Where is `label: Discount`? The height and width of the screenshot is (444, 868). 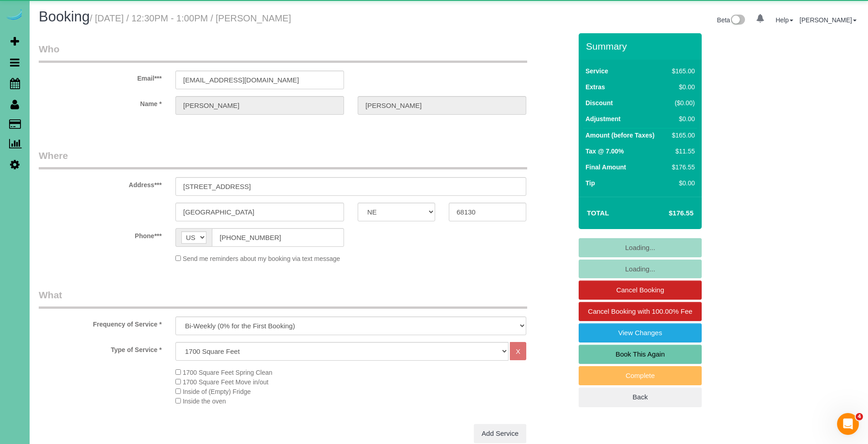
label: Discount is located at coordinates (599, 103).